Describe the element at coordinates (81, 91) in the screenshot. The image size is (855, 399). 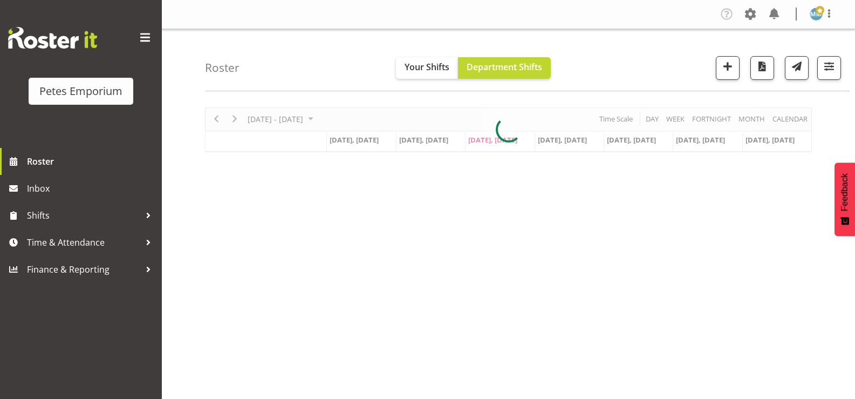
I see `div: Petes Emporium` at that location.